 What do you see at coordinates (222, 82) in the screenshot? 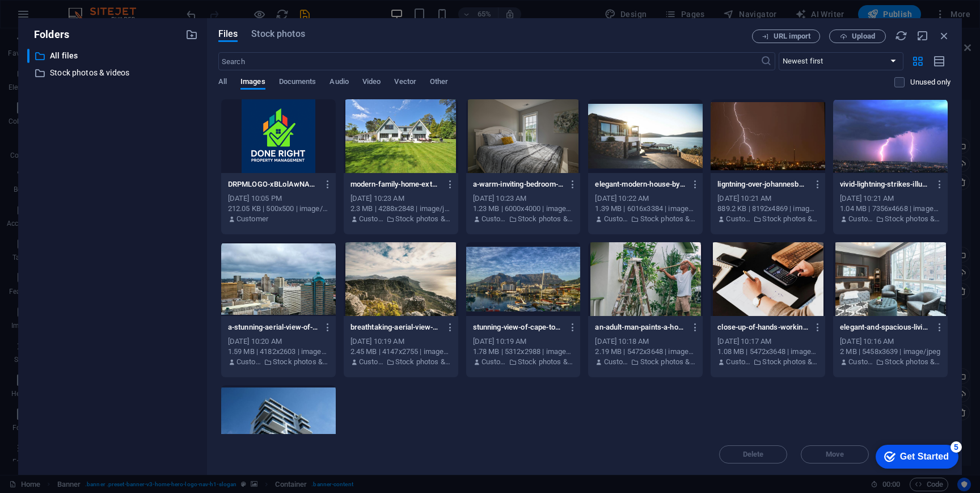
I see `span: All` at bounding box center [222, 82].